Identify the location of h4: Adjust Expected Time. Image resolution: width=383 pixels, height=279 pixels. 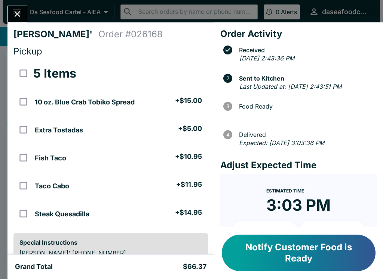
(298, 166).